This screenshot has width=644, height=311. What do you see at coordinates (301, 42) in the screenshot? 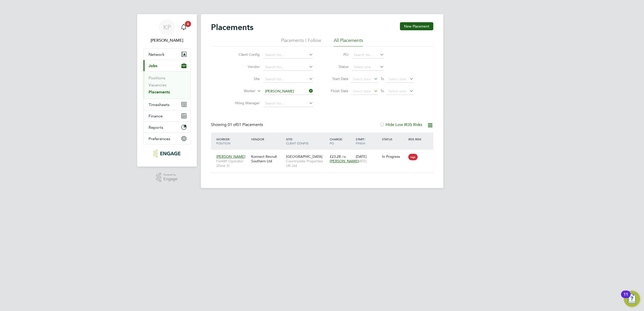
I see `li: Placements I Follow` at bounding box center [301, 42].